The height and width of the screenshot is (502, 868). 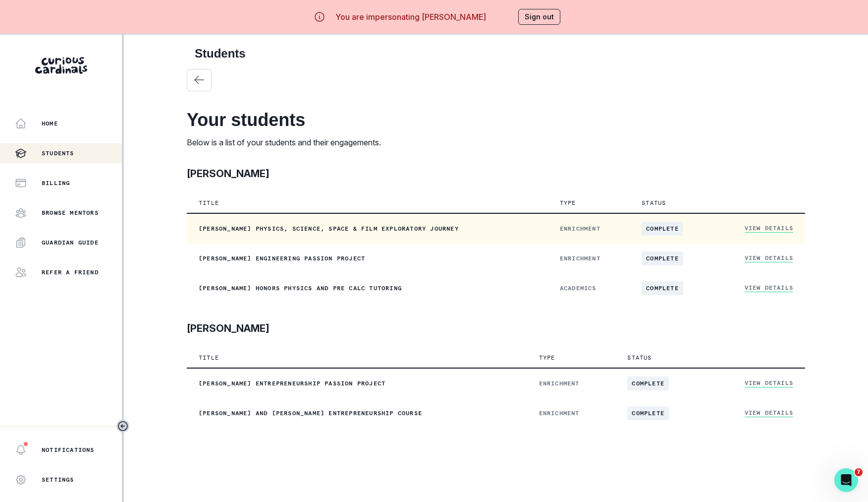 What do you see at coordinates (858, 472) in the screenshot?
I see `span: 7` at bounding box center [858, 472].